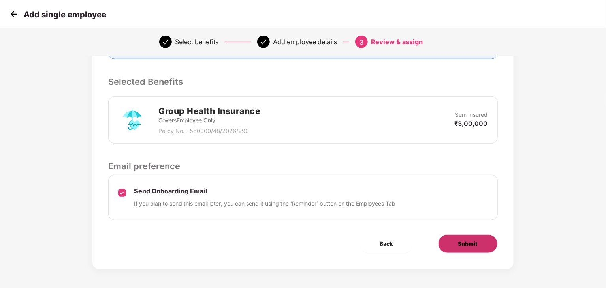 The width and height of the screenshot is (606, 288). Describe the element at coordinates (65, 15) in the screenshot. I see `p: Add single employee` at that location.